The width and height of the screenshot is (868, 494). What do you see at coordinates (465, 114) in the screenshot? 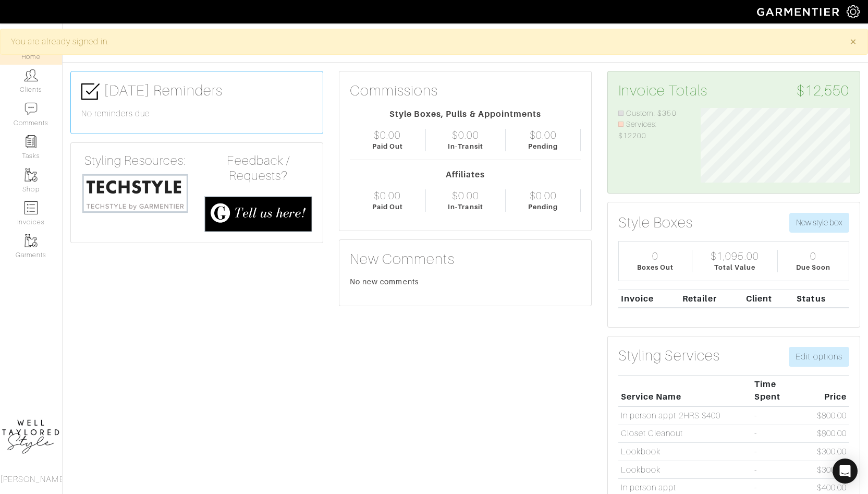
I see `div: Style Boxes, Pulls & Appointments` at bounding box center [465, 114].